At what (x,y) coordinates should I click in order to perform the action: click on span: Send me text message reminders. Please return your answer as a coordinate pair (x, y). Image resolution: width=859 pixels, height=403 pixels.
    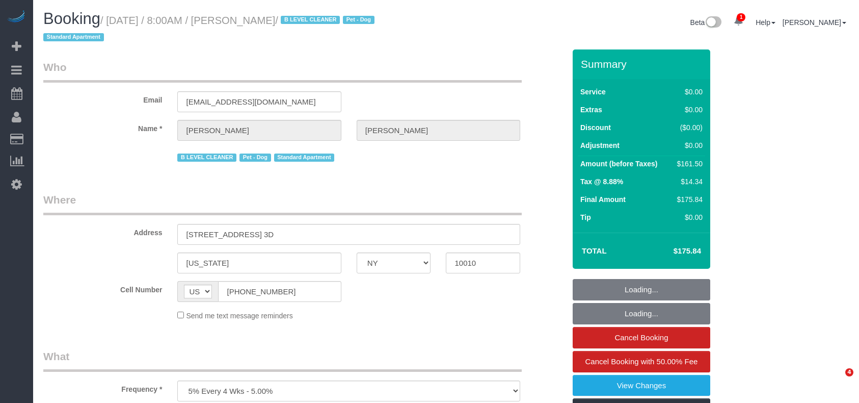
    Looking at the image, I should click on (239, 315).